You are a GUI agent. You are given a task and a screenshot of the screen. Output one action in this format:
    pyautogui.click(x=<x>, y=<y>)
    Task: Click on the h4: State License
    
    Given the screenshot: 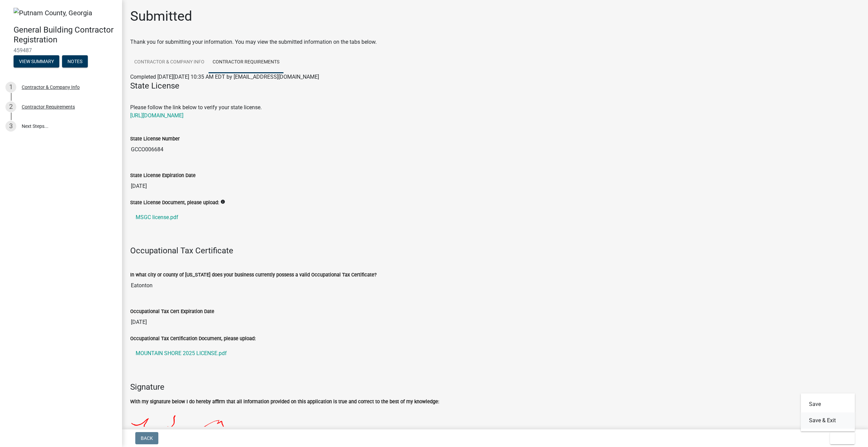 What is the action you would take?
    pyautogui.click(x=495, y=91)
    